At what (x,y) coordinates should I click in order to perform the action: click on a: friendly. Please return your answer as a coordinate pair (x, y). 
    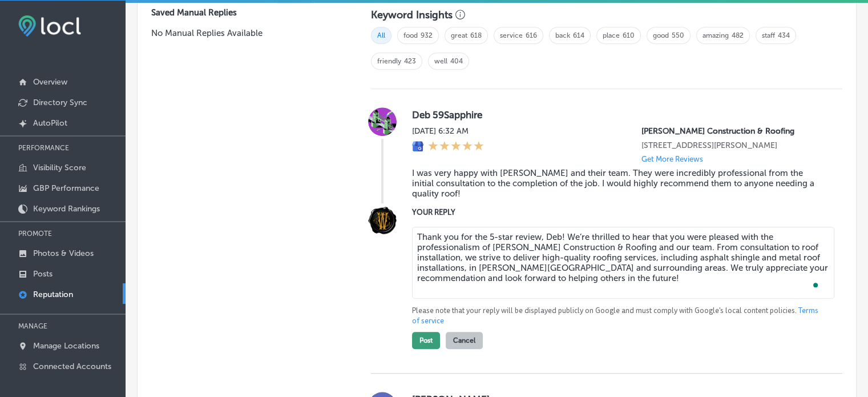
    Looking at the image, I should click on (389, 61).